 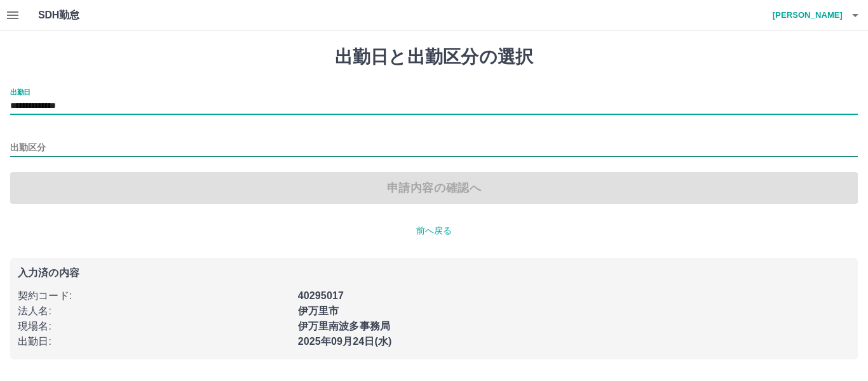 I want to click on p: 前へ戻る, so click(x=434, y=230).